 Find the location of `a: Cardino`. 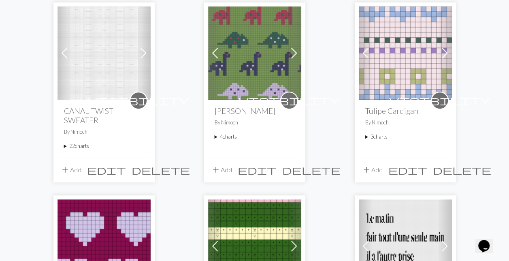

a: Cardino is located at coordinates (254, 52).